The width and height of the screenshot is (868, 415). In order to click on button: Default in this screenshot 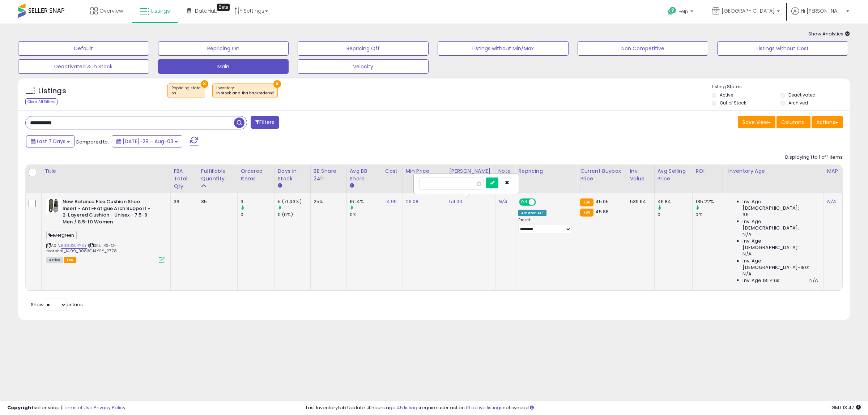, I will do `click(84, 48)`.